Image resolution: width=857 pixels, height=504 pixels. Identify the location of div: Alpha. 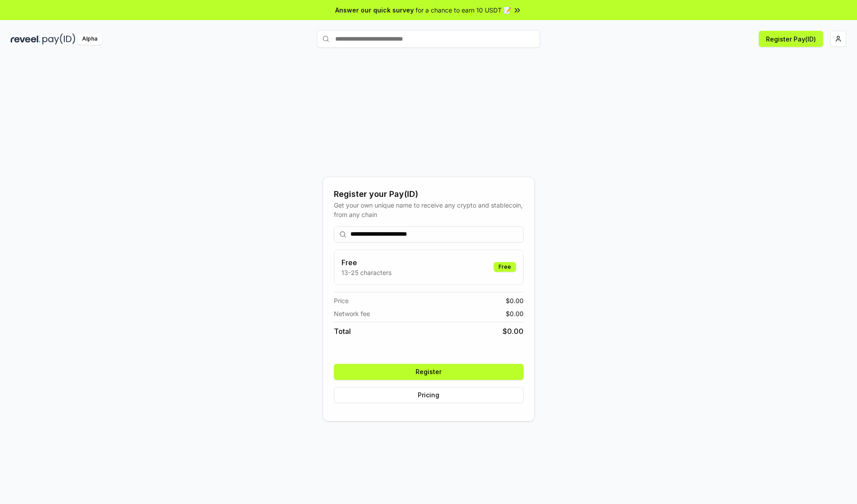
(90, 39).